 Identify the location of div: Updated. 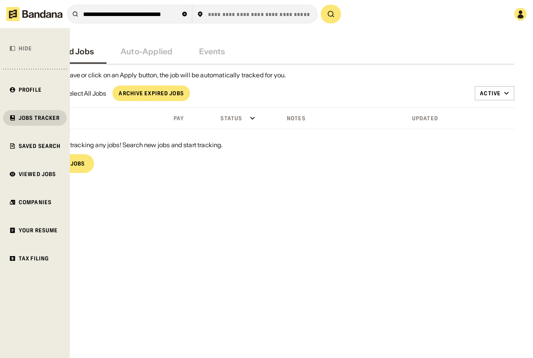
(423, 118).